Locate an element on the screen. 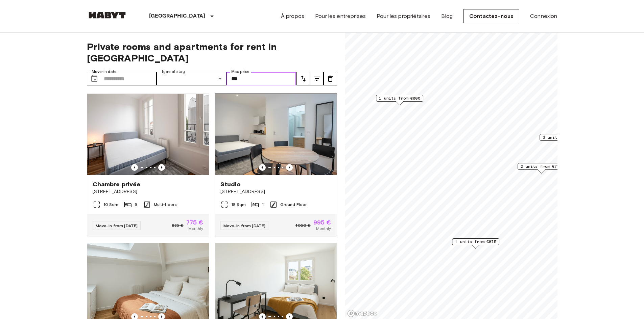  span: Multi-floors is located at coordinates (165, 205).